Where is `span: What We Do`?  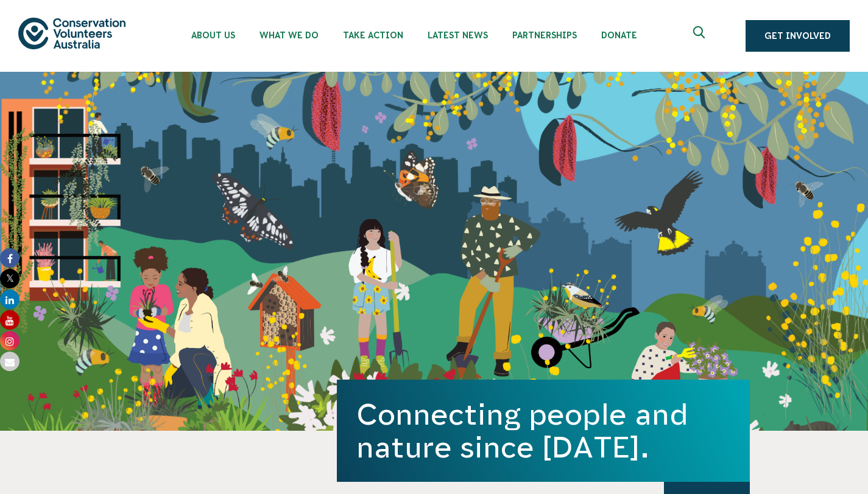
span: What We Do is located at coordinates (289, 35).